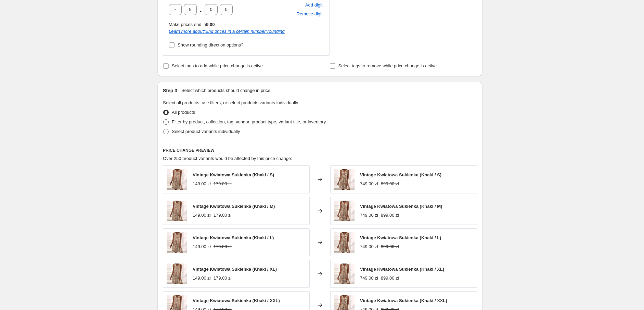  I want to click on span: Show rounding direction options?, so click(210, 45).